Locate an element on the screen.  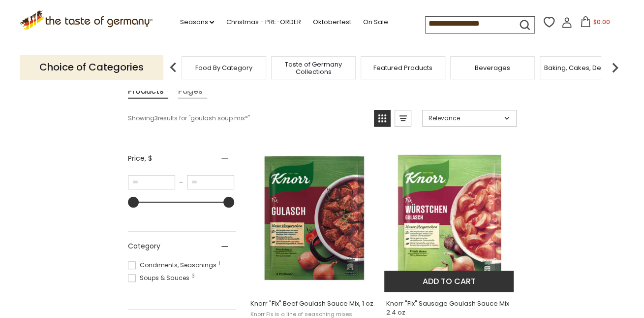
a: Baking, Cakes, Desserts is located at coordinates (582, 67).